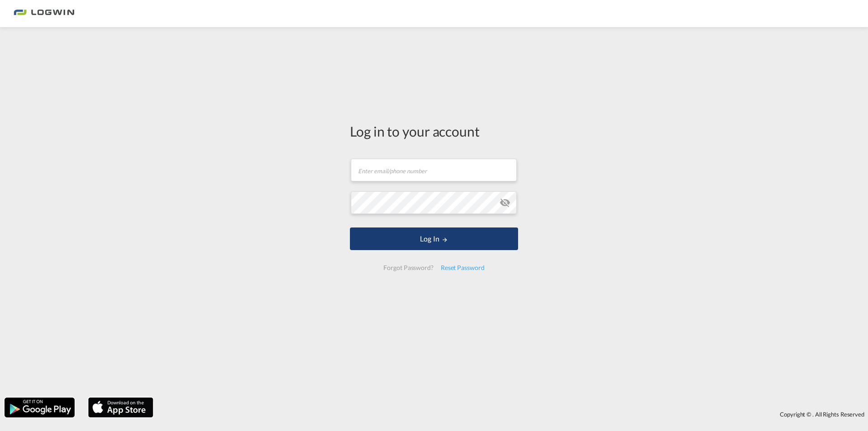 The image size is (868, 431). I want to click on div: Reset Password, so click(463, 267).